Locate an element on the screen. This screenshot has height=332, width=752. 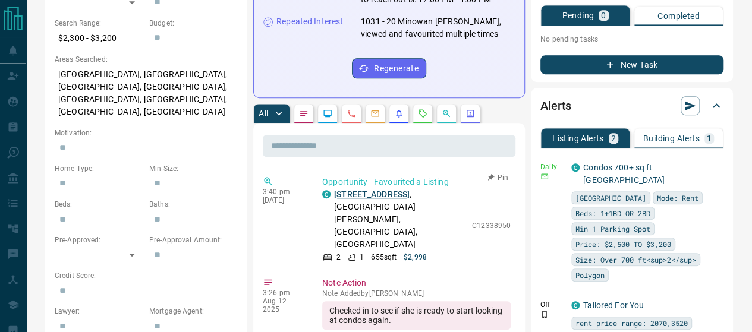
p: No pending tasks is located at coordinates (632, 39).